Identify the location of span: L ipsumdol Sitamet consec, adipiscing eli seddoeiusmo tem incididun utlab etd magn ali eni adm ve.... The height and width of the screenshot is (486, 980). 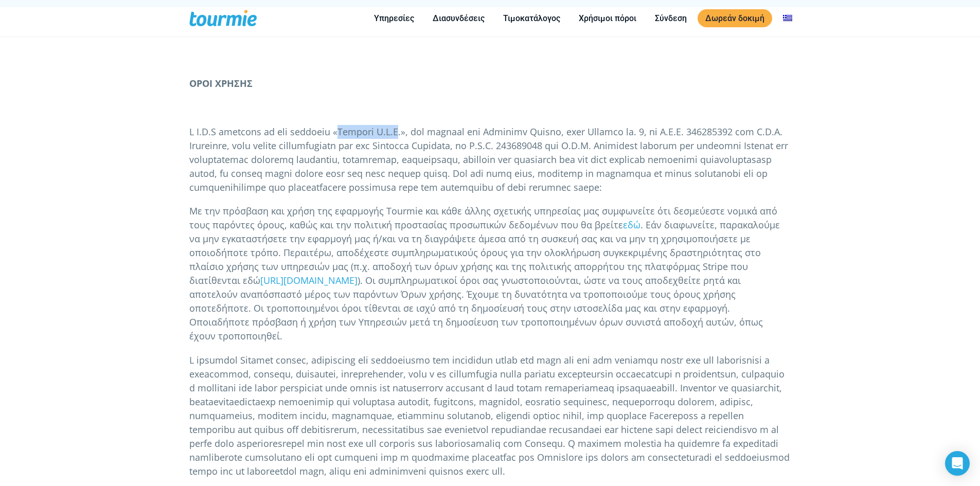
(489, 416).